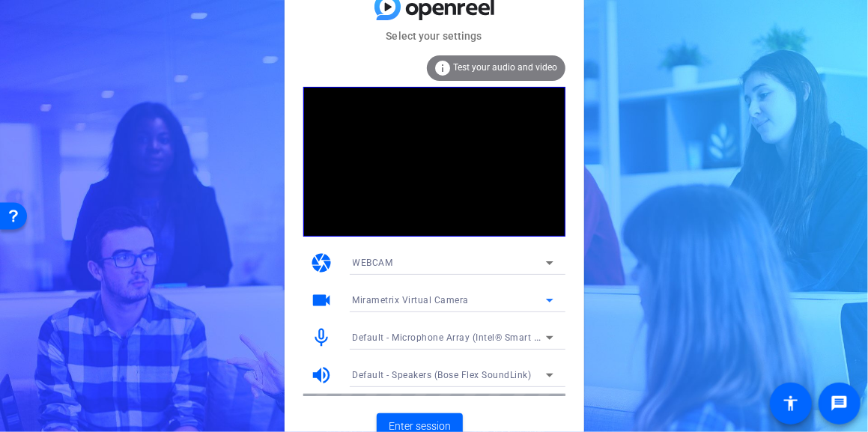  What do you see at coordinates (373, 263) in the screenshot?
I see `span: WEBCAM` at bounding box center [373, 263].